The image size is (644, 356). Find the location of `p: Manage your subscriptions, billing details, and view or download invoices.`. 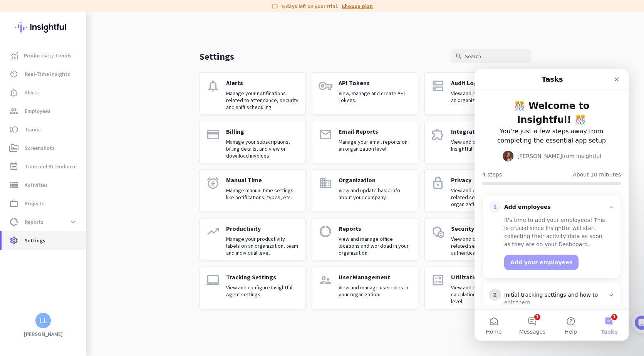

p: Manage your subscriptions, billing details, and view or download invoices. is located at coordinates (263, 148).